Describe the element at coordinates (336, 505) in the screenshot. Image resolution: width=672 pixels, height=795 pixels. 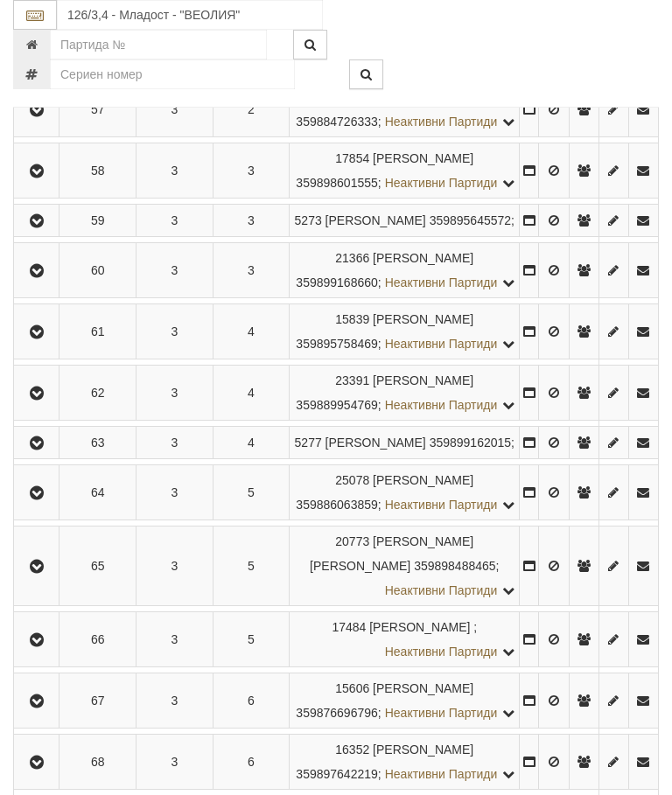
I see `span: 359886063859` at that location.